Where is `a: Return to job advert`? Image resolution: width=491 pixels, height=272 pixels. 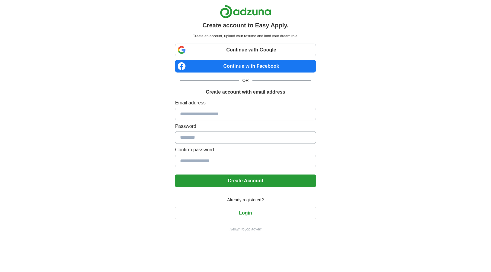
a: Return to job advert is located at coordinates (245, 230).